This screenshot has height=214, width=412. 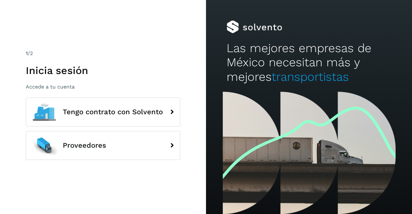 I want to click on span: Proveedores, so click(x=84, y=145).